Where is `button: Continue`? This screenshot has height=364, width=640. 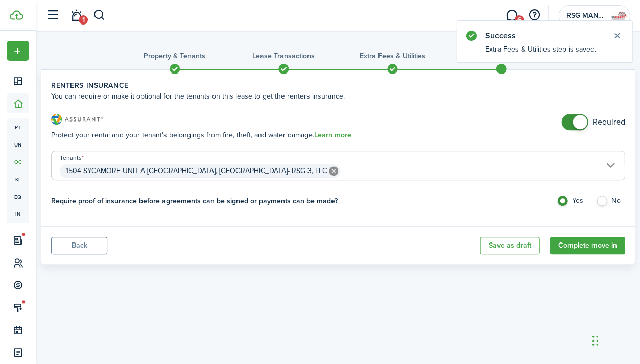
button: Continue is located at coordinates (587, 246).